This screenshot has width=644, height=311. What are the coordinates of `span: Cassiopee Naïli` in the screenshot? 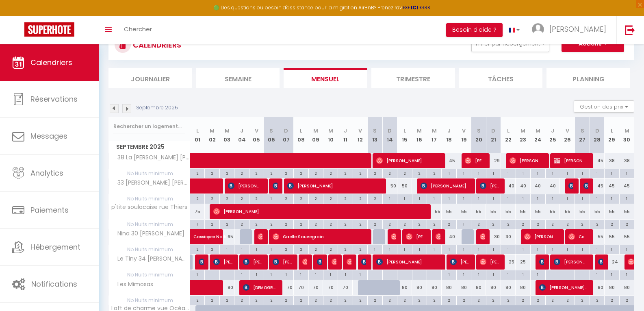 It's located at (212, 233).